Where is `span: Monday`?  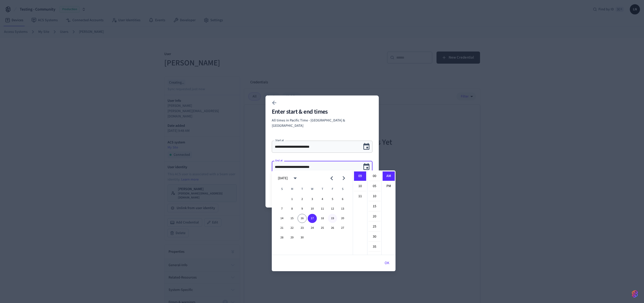
span: Monday is located at coordinates (292, 189).